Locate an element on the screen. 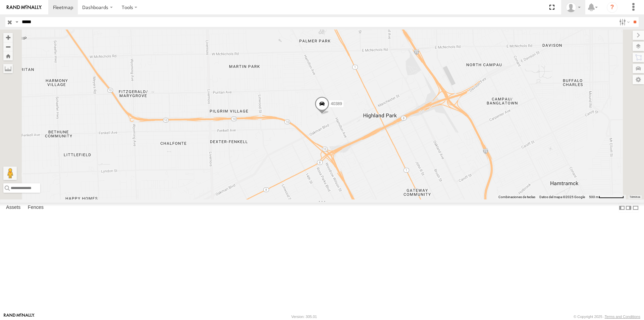 This screenshot has height=320, width=644. span: 40389 is located at coordinates (336, 104).